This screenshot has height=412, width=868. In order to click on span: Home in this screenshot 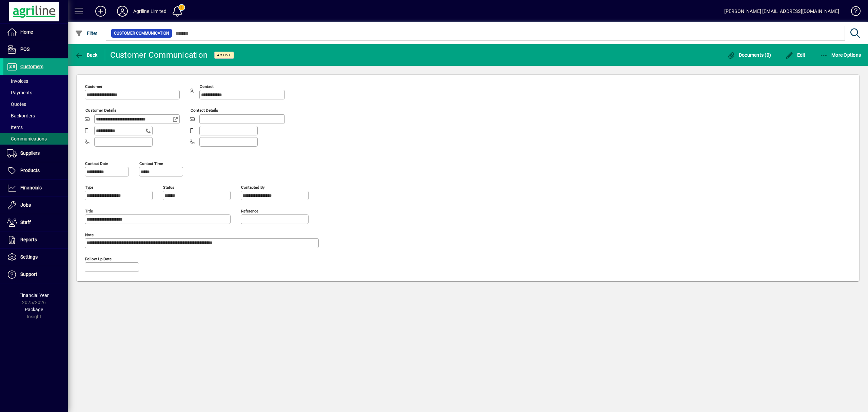, I will do `click(26, 31)`.